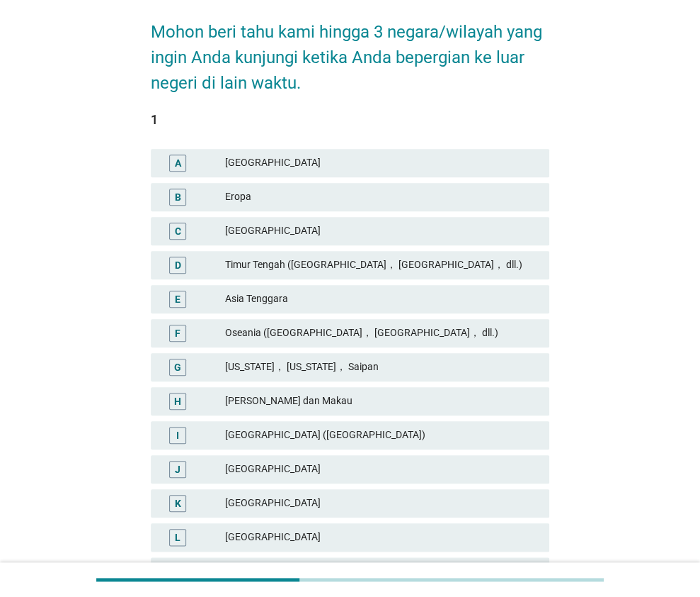  What do you see at coordinates (178, 468) in the screenshot?
I see `div: J` at bounding box center [178, 468].